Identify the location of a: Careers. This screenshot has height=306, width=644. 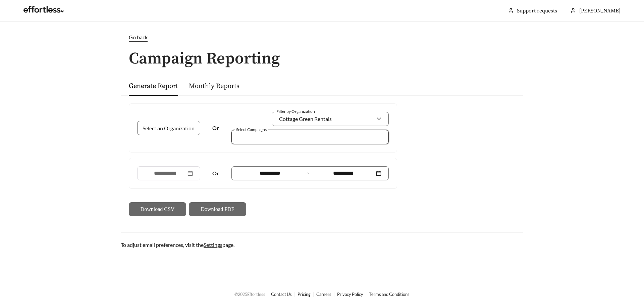
(324, 294).